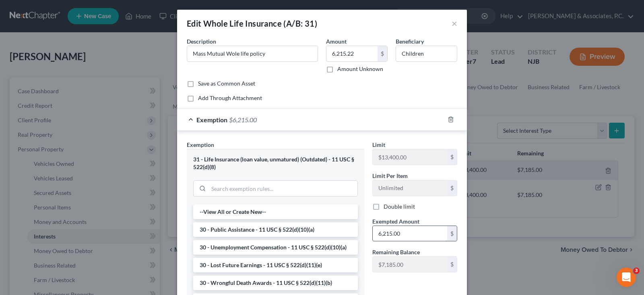  What do you see at coordinates (390, 175) in the screenshot?
I see `label: Limit Per Item` at bounding box center [390, 175].